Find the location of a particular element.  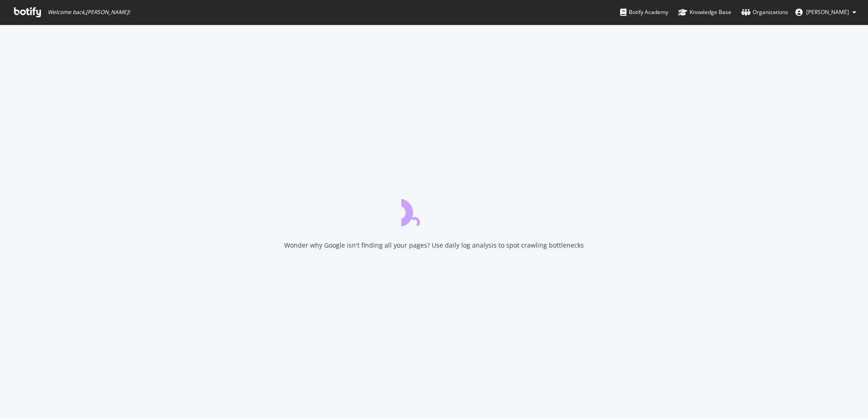

div: Wonder why Google isn't finding all your pages? Use daily log analysis to spot crawling bottlenecks is located at coordinates (434, 245).